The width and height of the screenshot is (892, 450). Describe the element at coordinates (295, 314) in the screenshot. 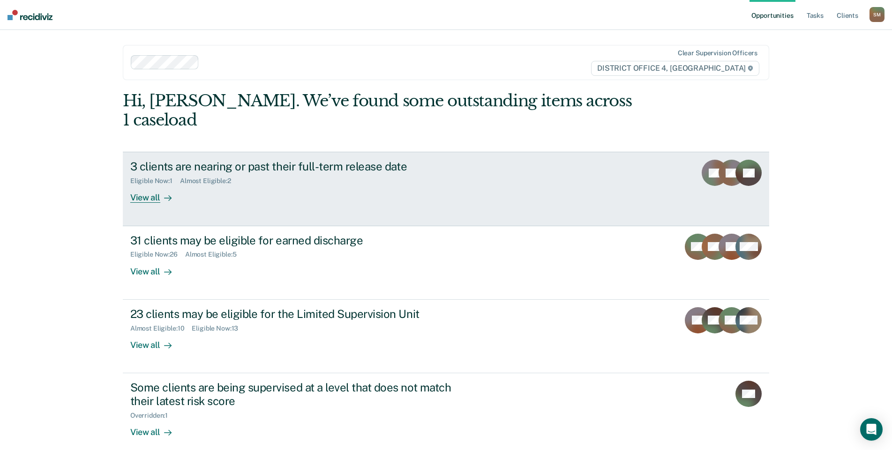

I see `div: 23 clients may be eligible for the Limited Supervision Unit` at that location.